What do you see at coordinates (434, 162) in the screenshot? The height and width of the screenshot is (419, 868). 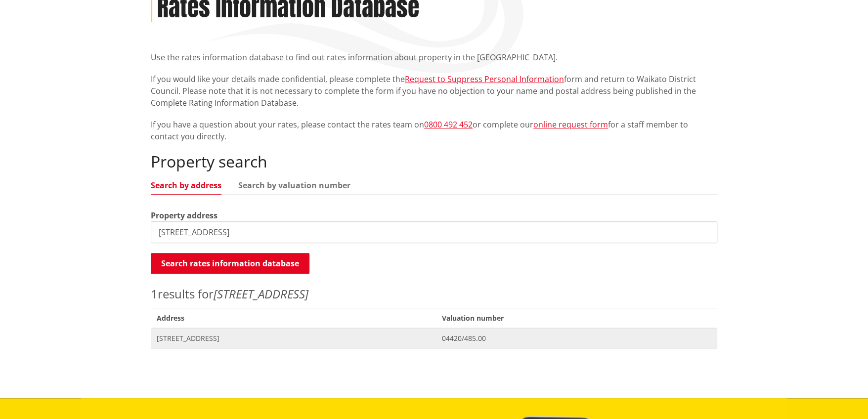 I see `h2: Property search` at bounding box center [434, 162].